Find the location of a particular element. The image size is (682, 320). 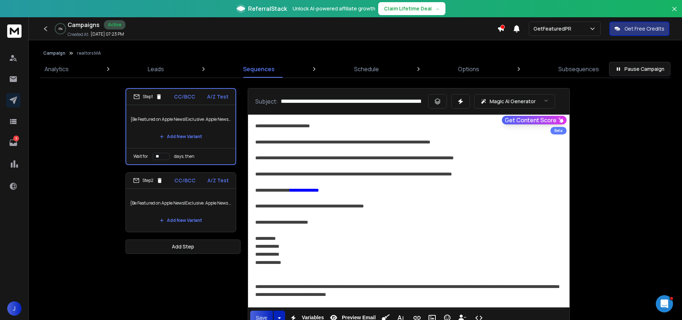

a: Leads is located at coordinates (156, 69).